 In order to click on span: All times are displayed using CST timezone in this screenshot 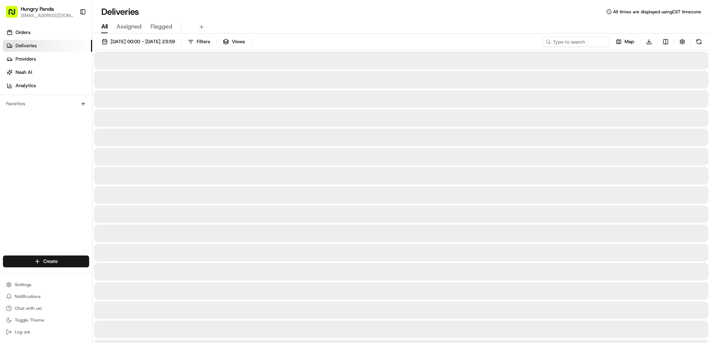, I will do `click(657, 12)`.